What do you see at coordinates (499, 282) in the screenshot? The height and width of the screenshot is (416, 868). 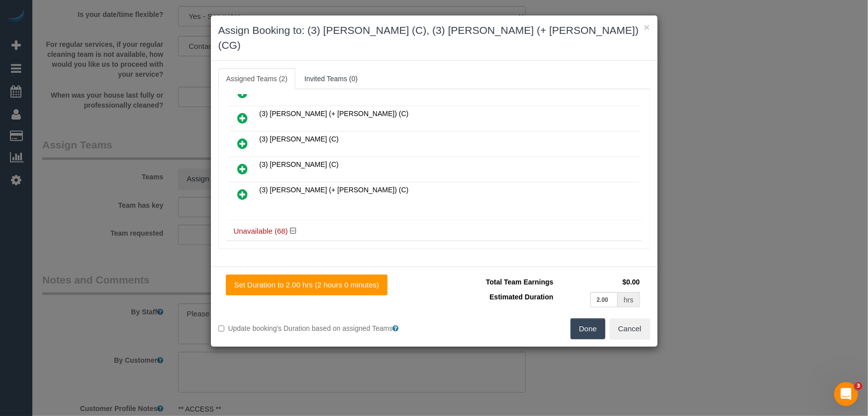 I see `td: Total Team Earnings` at bounding box center [499, 282].